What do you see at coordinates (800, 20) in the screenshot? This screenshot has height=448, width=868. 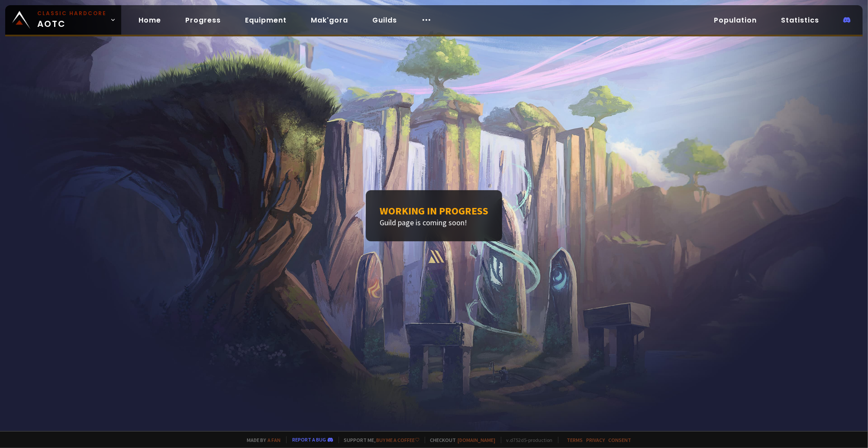 I see `a: Statistics` at bounding box center [800, 20].